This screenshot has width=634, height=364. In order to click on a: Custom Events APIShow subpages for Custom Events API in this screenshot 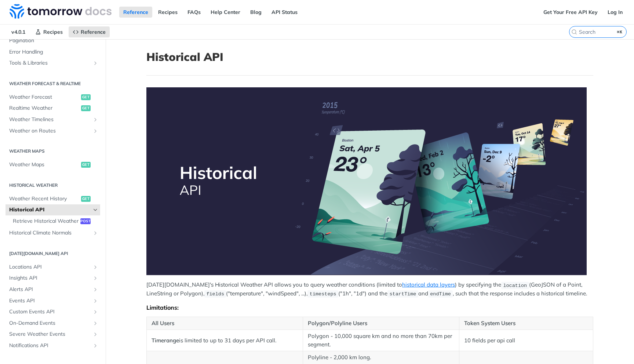, I will do `click(53, 312)`.